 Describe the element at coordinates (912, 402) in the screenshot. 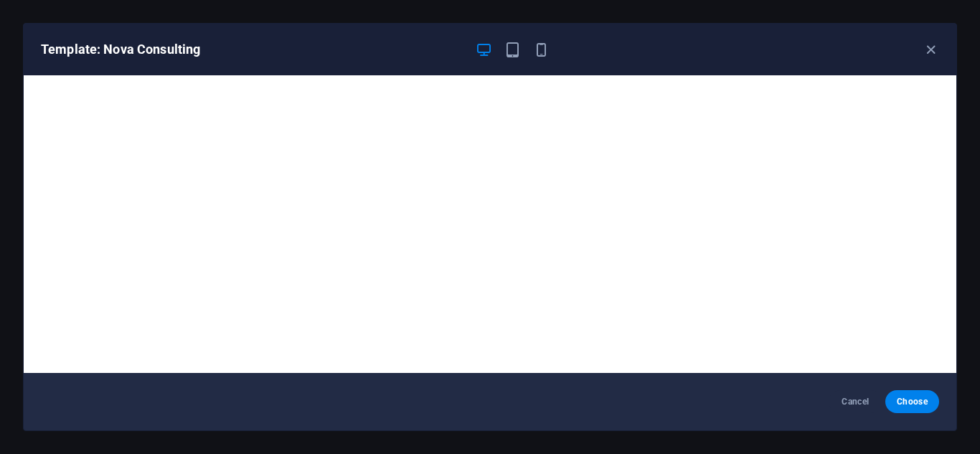

I see `button: Choose` at that location.